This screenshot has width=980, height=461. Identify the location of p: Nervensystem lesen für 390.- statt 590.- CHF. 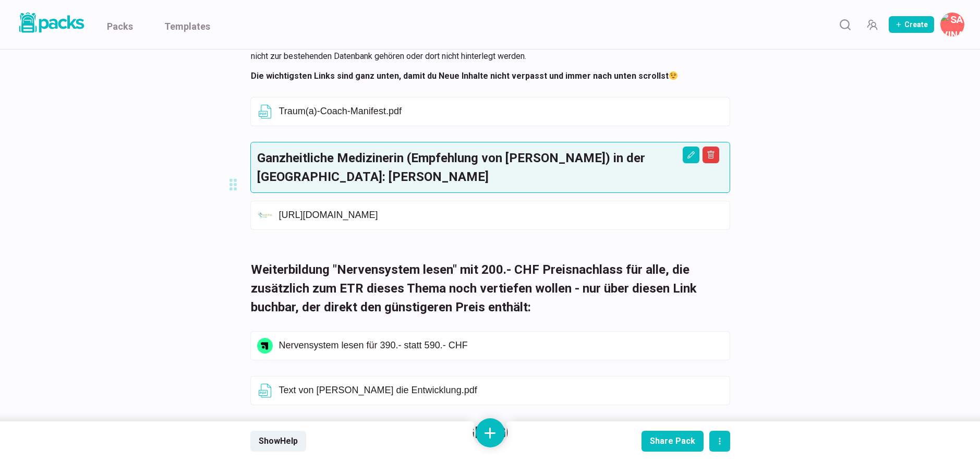
(501, 346).